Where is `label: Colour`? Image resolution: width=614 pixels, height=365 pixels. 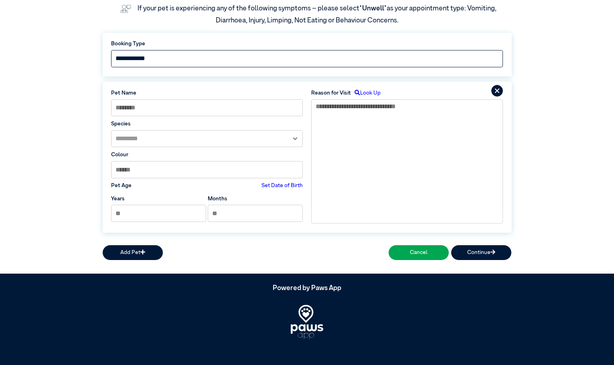 label: Colour is located at coordinates (207, 155).